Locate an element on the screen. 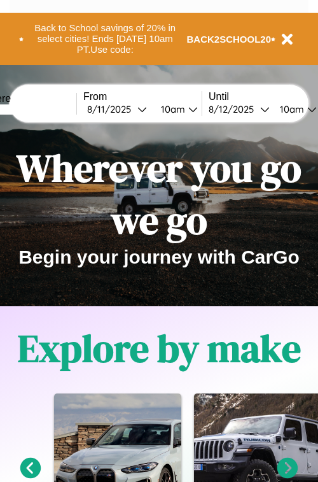 This screenshot has height=482, width=318. button: 8/11/2025 is located at coordinates (117, 109).